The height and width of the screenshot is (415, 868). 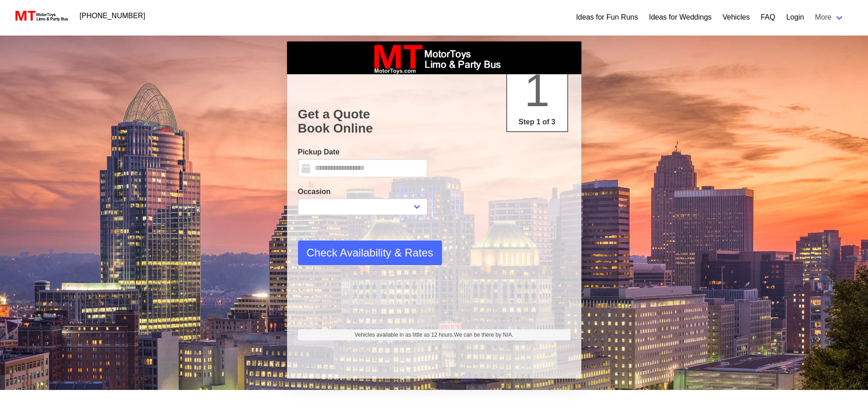 What do you see at coordinates (484, 334) in the screenshot?
I see `span: We can be there by N/A.` at bounding box center [484, 334].